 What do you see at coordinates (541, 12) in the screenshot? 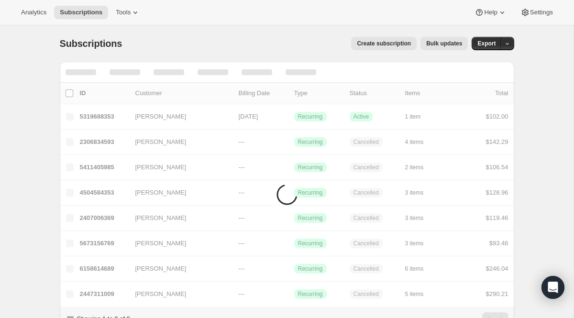
I see `span: Settings` at bounding box center [541, 12].